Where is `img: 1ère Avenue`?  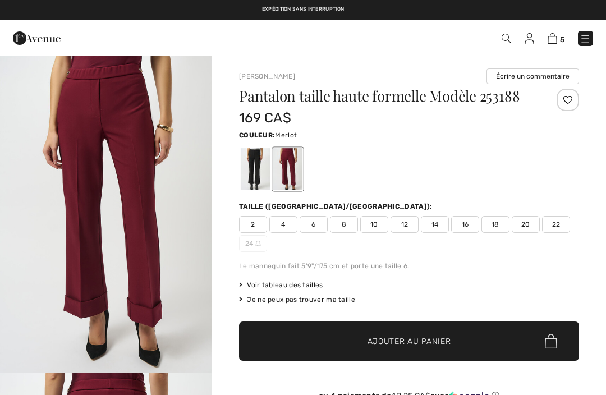
img: 1ère Avenue is located at coordinates (36, 38).